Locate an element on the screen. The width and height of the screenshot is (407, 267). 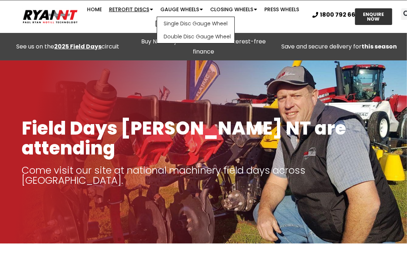
p: Buy Now Pay Later – 6 months interest-free finance is located at coordinates (204, 47).